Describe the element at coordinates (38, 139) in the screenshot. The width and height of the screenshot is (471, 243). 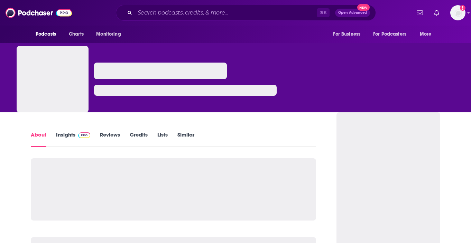
I see `a: About` at that location.